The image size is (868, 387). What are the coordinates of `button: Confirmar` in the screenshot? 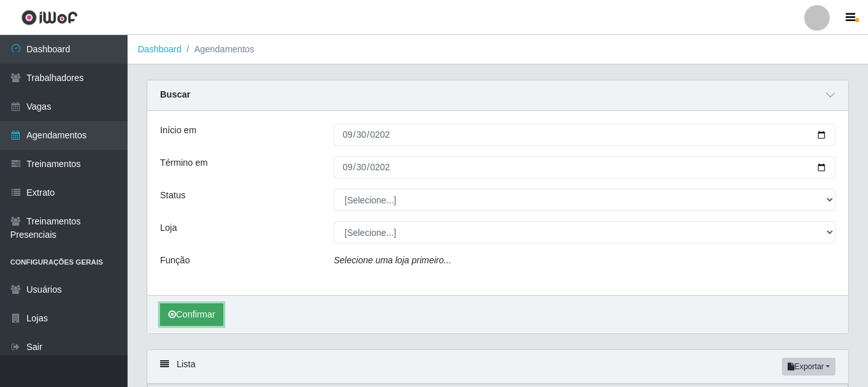 It's located at (191, 314).